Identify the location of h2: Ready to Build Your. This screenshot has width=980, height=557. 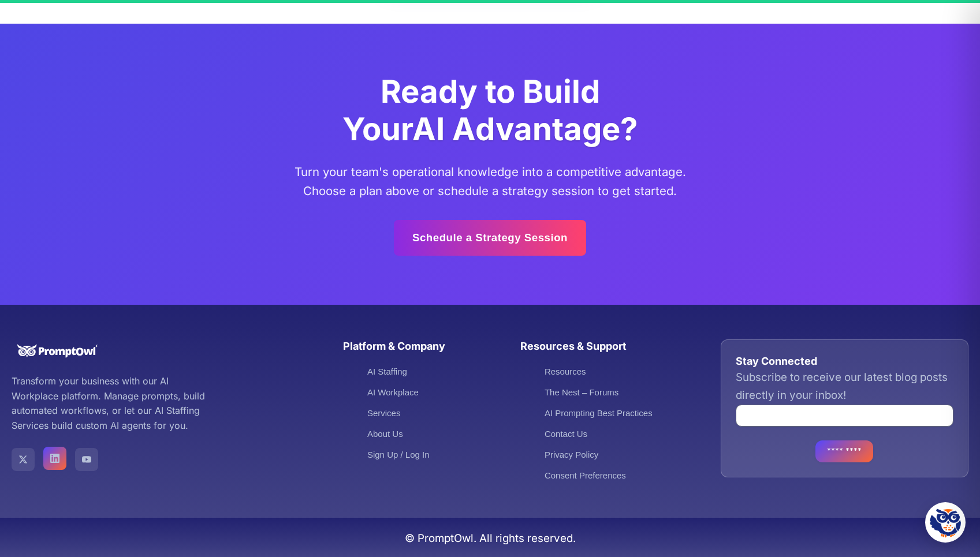
(490, 110).